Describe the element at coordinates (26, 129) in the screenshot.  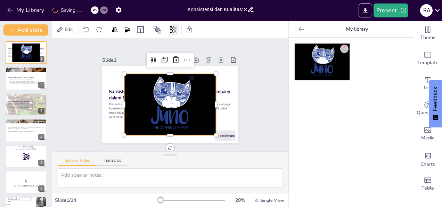
I see `p: Mengawasi ketersediaan biji kopi sangat penting.` at that location.